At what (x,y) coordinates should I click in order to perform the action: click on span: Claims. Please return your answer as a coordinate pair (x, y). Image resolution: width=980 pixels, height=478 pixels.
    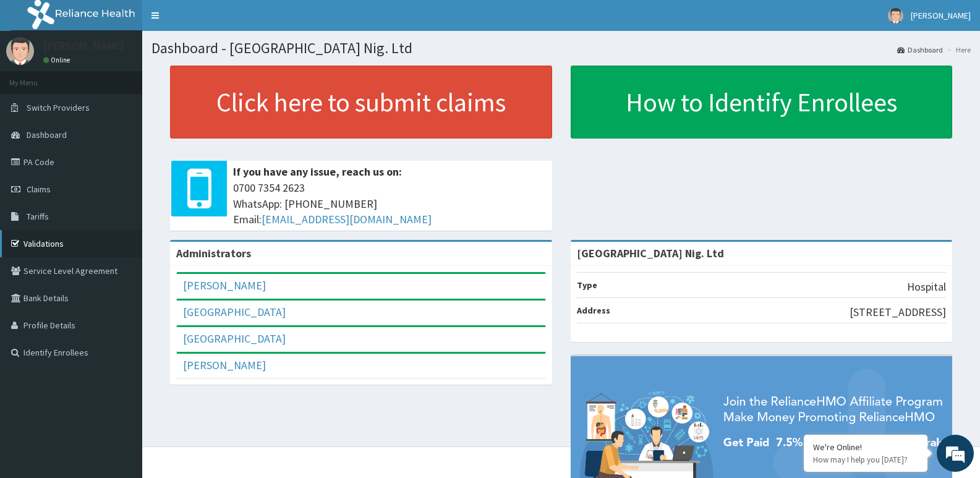
    Looking at the image, I should click on (38, 189).